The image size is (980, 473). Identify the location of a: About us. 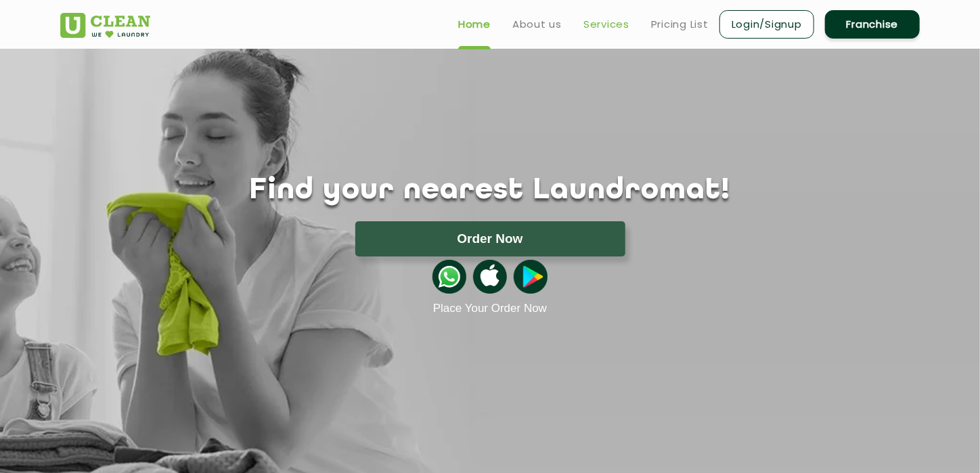
(537, 25).